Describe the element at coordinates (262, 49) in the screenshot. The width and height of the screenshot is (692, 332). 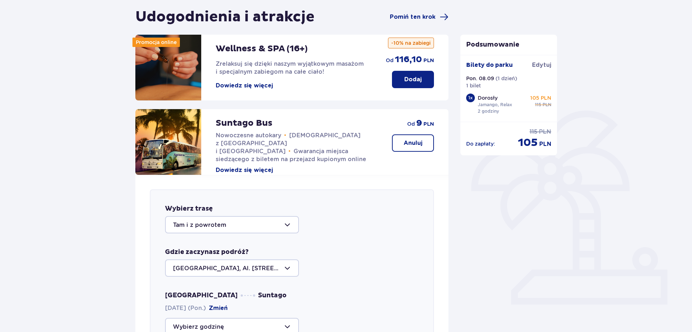
I see `p: Wellness & SPA (16+)` at that location.